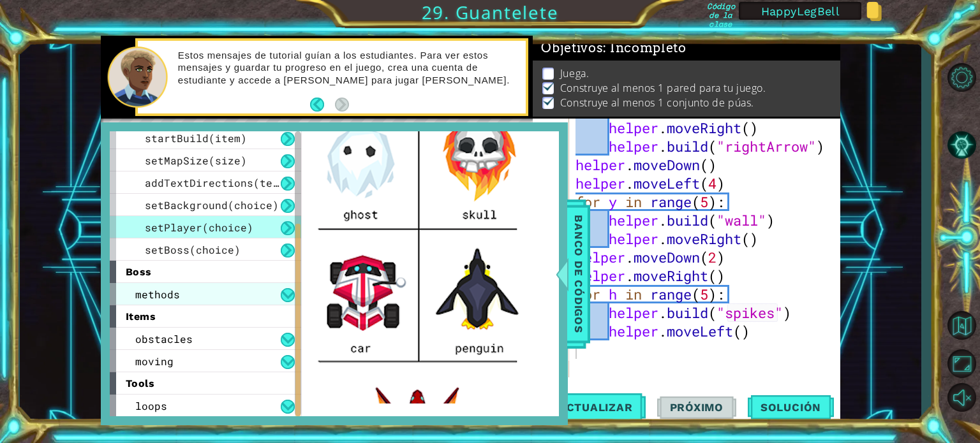 The width and height of the screenshot is (980, 443). Describe the element at coordinates (193, 249) in the screenshot. I see `span: setBoss(choice)` at that location.